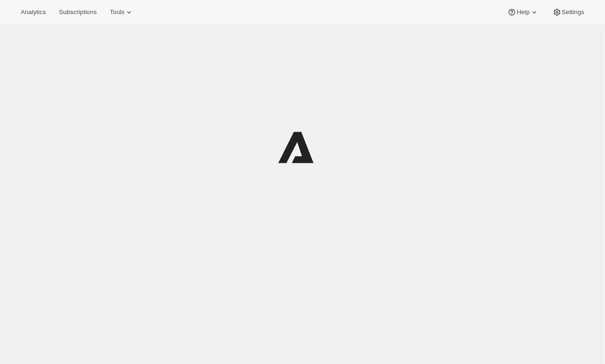 This screenshot has width=605, height=364. What do you see at coordinates (117, 12) in the screenshot?
I see `span: Tools` at bounding box center [117, 12].